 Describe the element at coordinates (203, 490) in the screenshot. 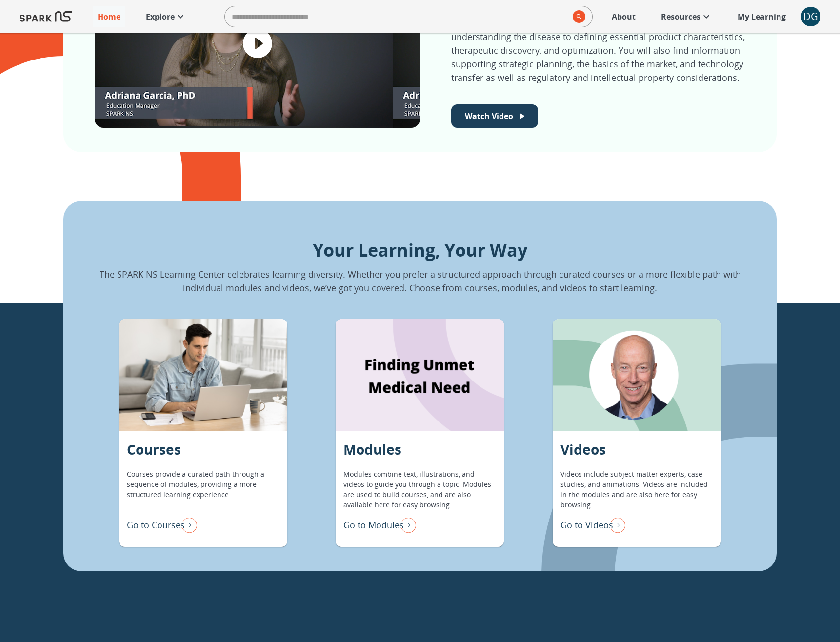

I see `p: Courses provide a curated path through a sequence of modules, providing a more structured learnin...` at that location.